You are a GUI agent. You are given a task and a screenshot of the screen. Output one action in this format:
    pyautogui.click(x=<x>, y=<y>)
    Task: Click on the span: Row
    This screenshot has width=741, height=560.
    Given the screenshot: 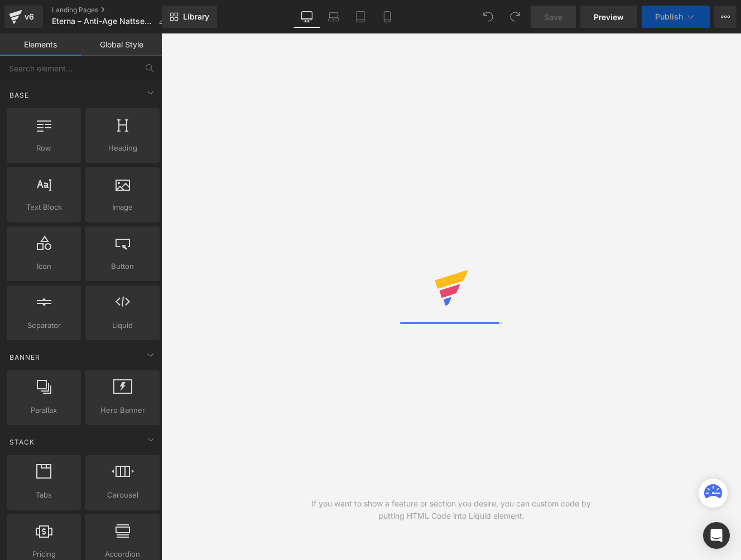 What is the action you would take?
    pyautogui.click(x=43, y=148)
    